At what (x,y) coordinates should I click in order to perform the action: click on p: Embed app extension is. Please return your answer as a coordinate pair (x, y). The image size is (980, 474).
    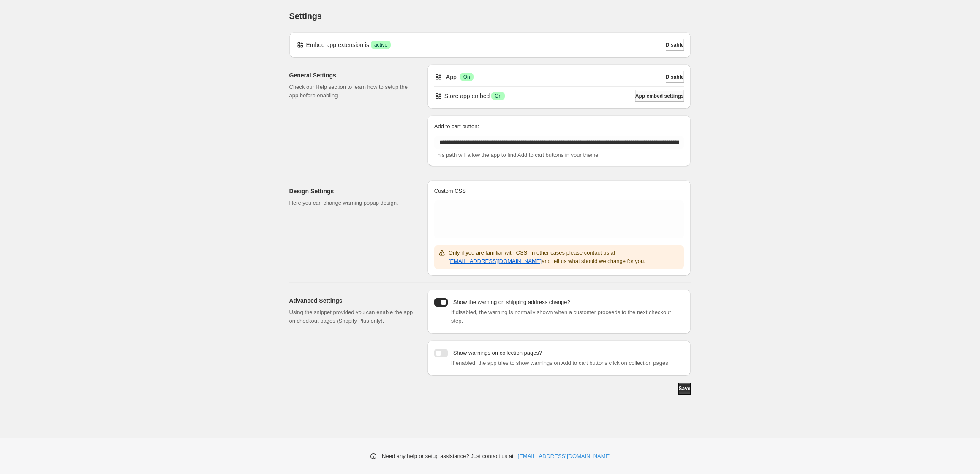
    Looking at the image, I should click on (338, 45).